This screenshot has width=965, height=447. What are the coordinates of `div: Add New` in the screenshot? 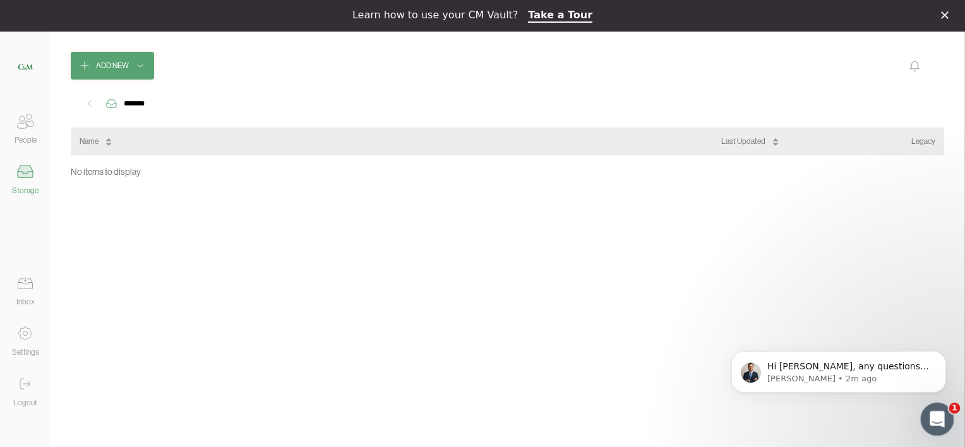 It's located at (112, 66).